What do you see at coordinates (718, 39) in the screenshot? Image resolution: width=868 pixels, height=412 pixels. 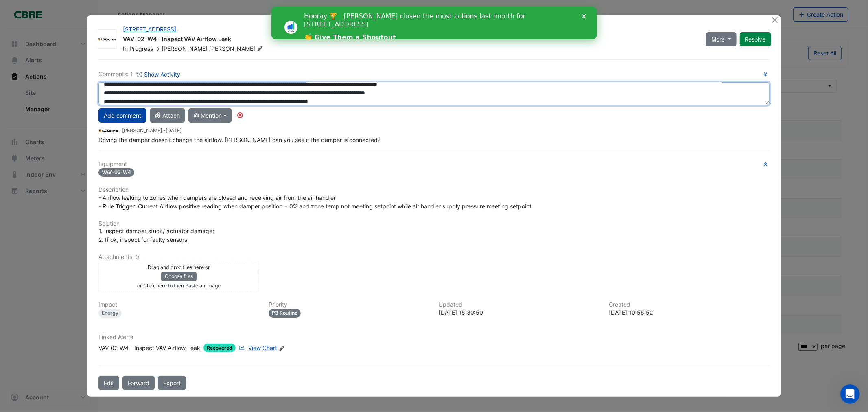 I see `span: More` at bounding box center [718, 39].